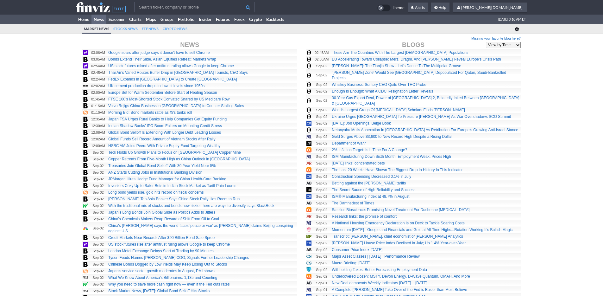  Describe the element at coordinates (418, 8) in the screenshot. I see `a: Alerts` at that location.